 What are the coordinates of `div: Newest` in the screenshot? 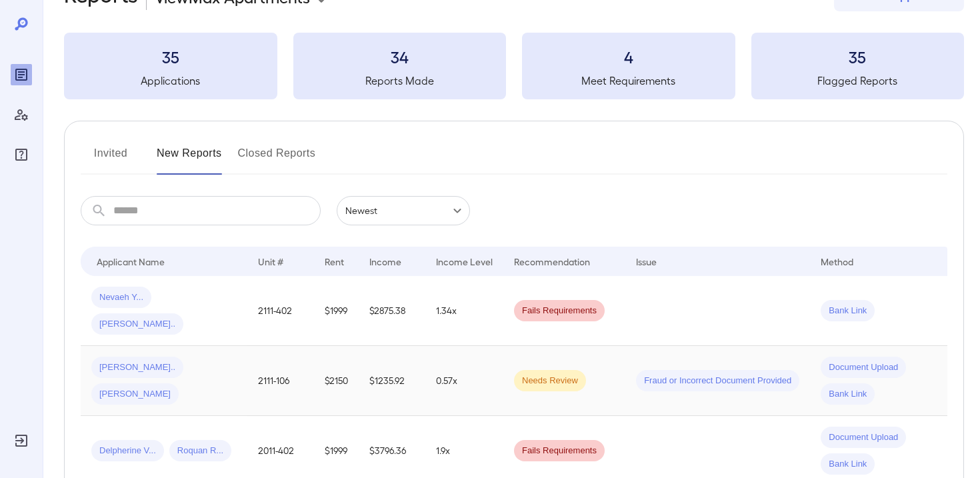 It's located at (403, 211).